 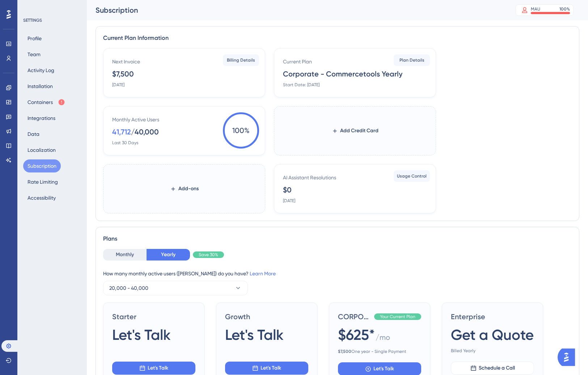 I want to click on div: AI Assistant Resolutions, so click(x=310, y=178).